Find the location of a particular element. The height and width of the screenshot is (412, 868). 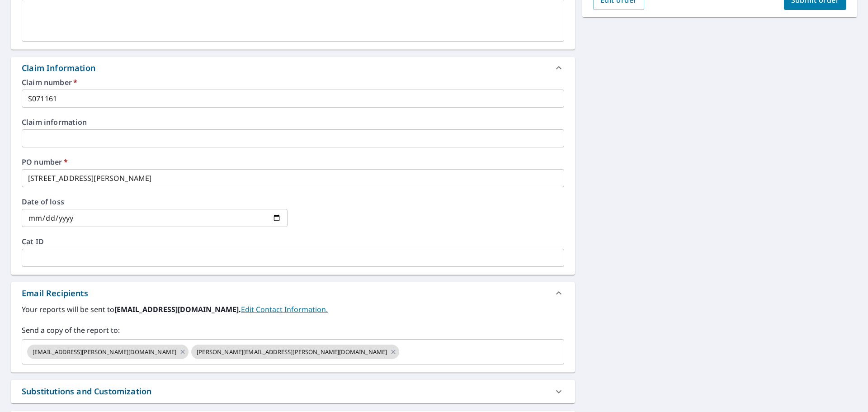

a: EditContactInfo is located at coordinates (285, 309).